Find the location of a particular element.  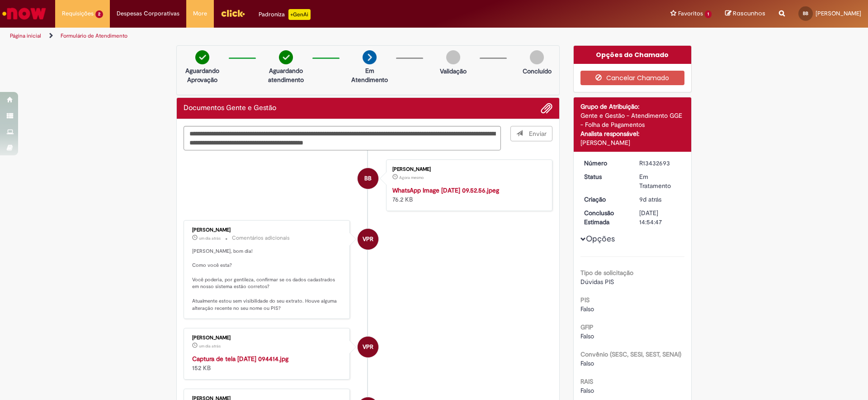

button: Cancelar Chamado is located at coordinates (633, 78).